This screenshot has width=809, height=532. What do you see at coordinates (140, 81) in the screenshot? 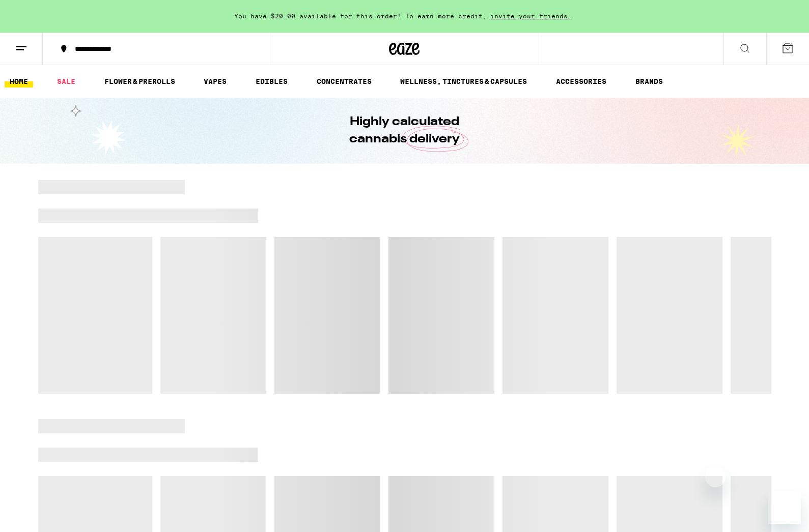
I see `a: FLOWER & PREROLLS` at bounding box center [140, 81].